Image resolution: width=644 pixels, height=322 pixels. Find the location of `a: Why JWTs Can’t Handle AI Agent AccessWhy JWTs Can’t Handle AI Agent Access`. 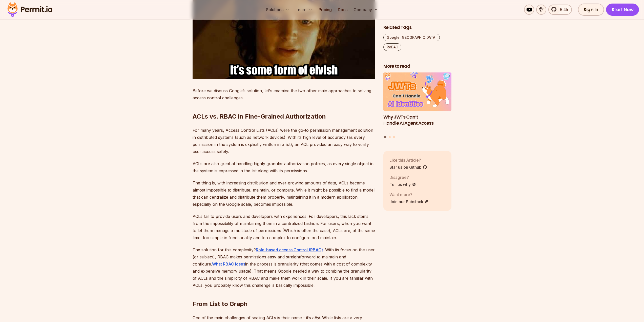

a: Why JWTs Can’t Handle AI Agent AccessWhy JWTs Can’t Handle AI Agent Access is located at coordinates (418, 102).